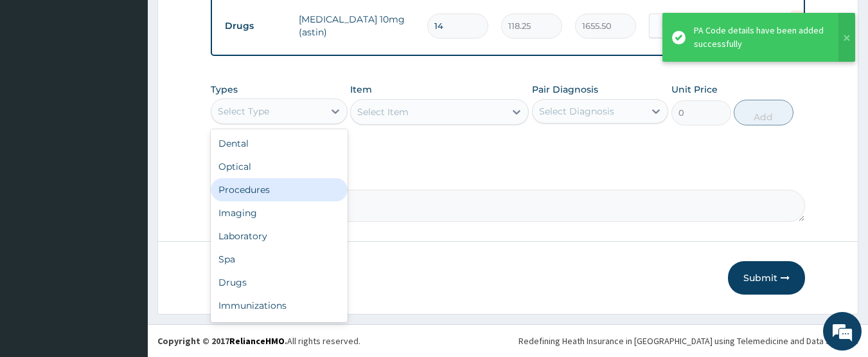  What do you see at coordinates (508, 177) in the screenshot?
I see `label: Comment` at bounding box center [508, 177].